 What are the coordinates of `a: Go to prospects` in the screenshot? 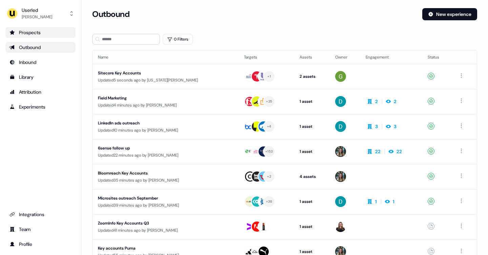 It's located at (40, 33).